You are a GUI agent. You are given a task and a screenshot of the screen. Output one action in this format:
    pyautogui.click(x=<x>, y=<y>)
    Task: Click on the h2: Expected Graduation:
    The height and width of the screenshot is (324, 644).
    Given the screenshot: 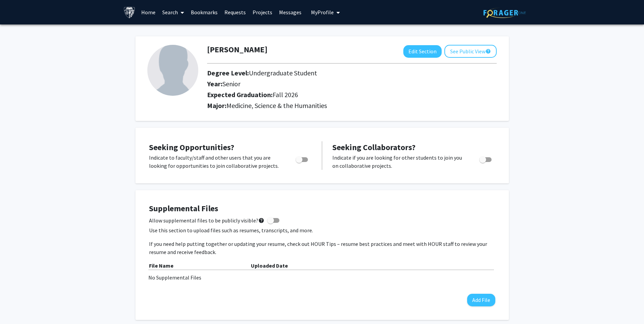 What is the action you would take?
    pyautogui.click(x=335, y=94)
    